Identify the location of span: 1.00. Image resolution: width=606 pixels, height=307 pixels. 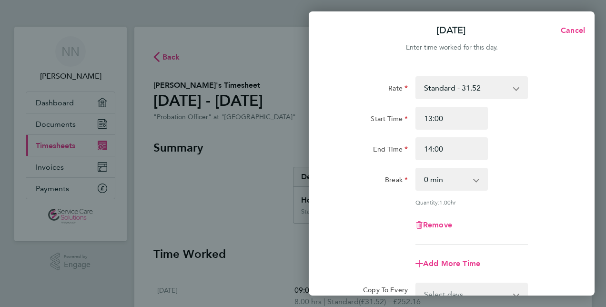
(445, 202).